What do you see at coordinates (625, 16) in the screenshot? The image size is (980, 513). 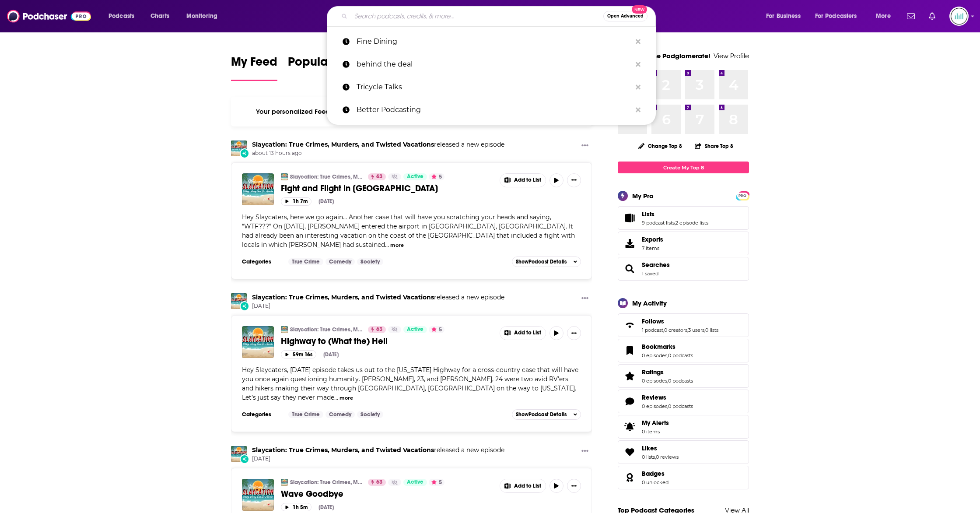 I see `span: Open Advanced` at bounding box center [625, 16].